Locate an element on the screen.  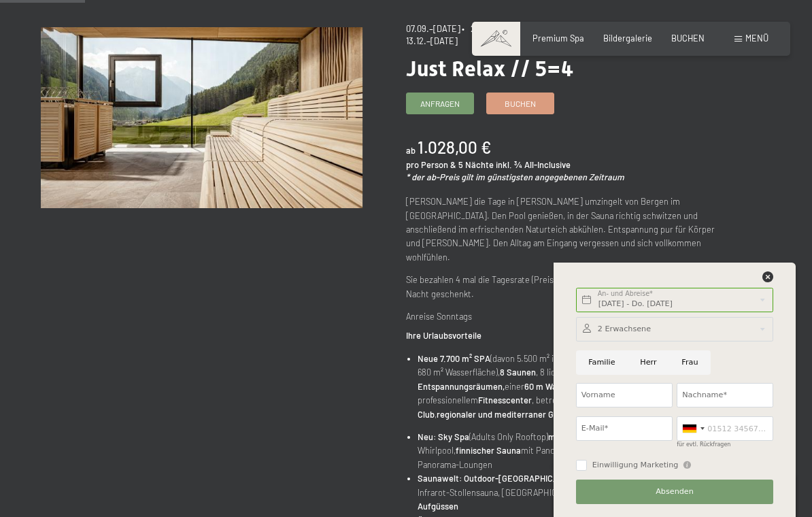
span: inkl. ¾ All-Inclusive is located at coordinates (533, 165).